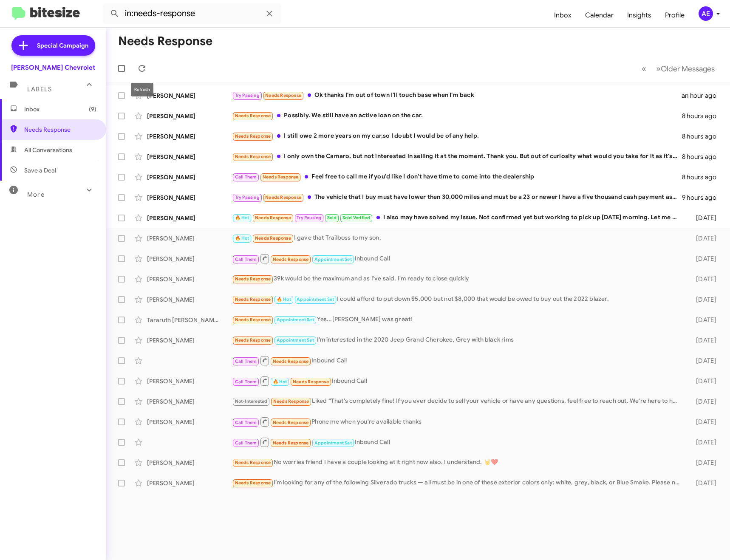 The image size is (730, 560). What do you see at coordinates (706, 14) in the screenshot?
I see `button: AE` at bounding box center [706, 14].